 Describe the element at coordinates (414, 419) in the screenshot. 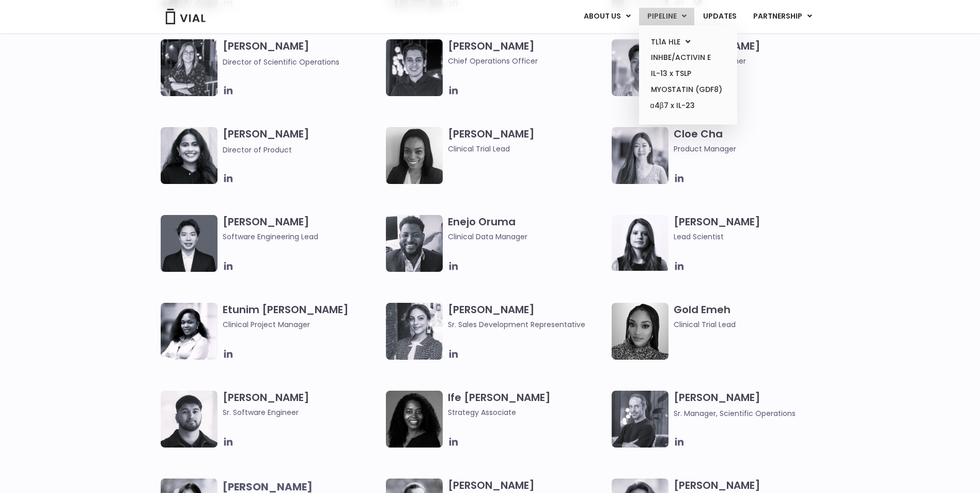

I see `img: Ife Desamours` at that location.